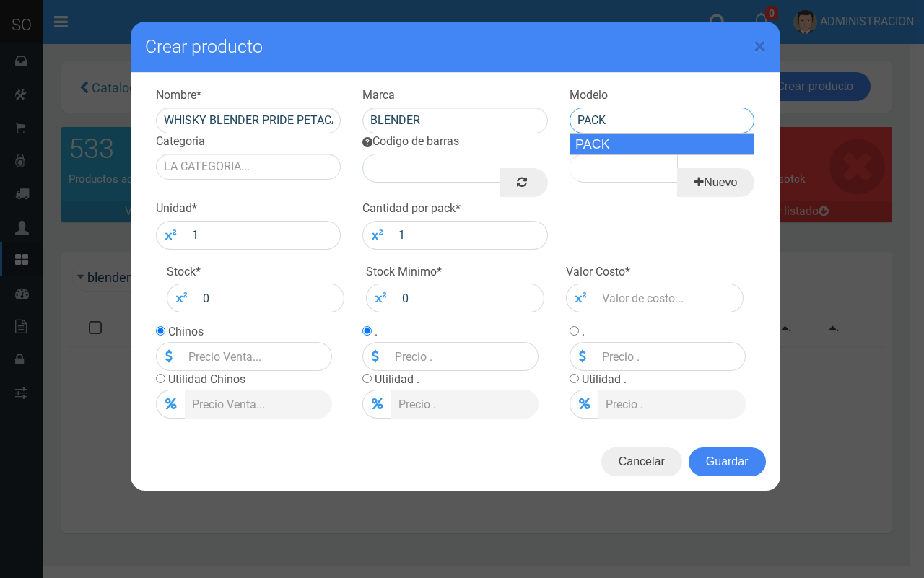 This screenshot has height=578, width=924. What do you see at coordinates (403, 272) in the screenshot?
I see `label: Stock Minimo` at bounding box center [403, 272].